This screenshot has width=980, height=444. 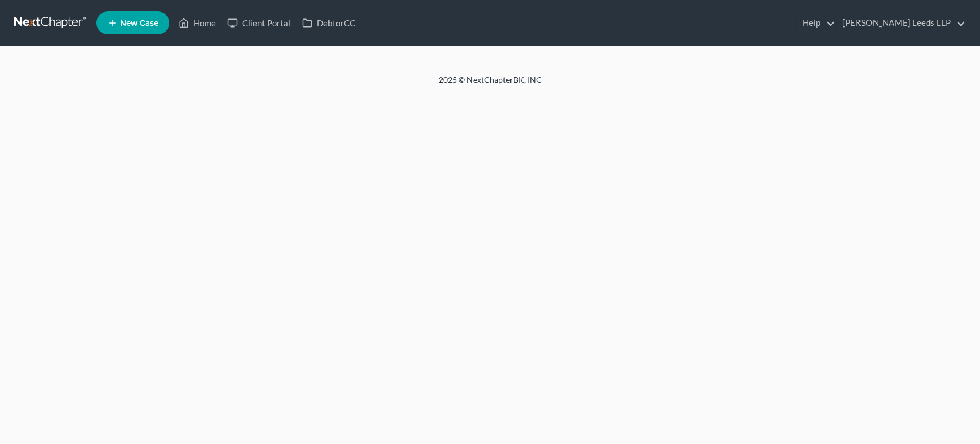 What do you see at coordinates (815, 23) in the screenshot?
I see `a: Help` at bounding box center [815, 23].